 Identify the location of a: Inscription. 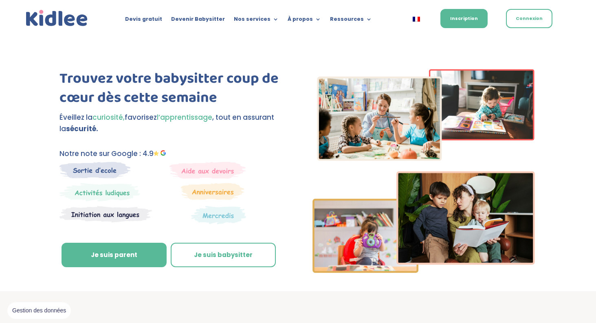
(464, 18).